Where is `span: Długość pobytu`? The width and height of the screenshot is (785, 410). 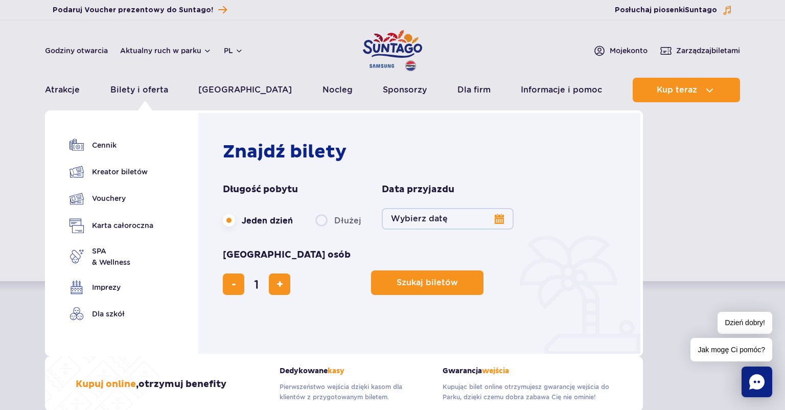 span: Długość pobytu is located at coordinates (260, 190).